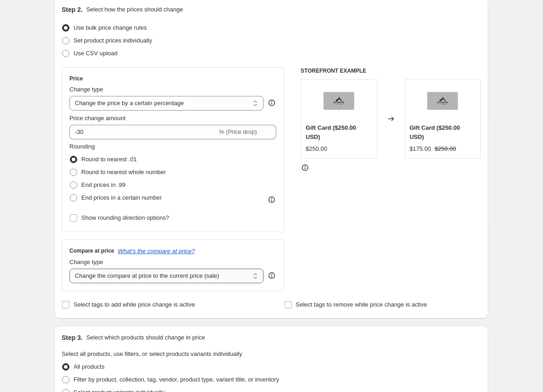 This screenshot has width=543, height=392. I want to click on span: Show rounding direction options?, so click(125, 217).